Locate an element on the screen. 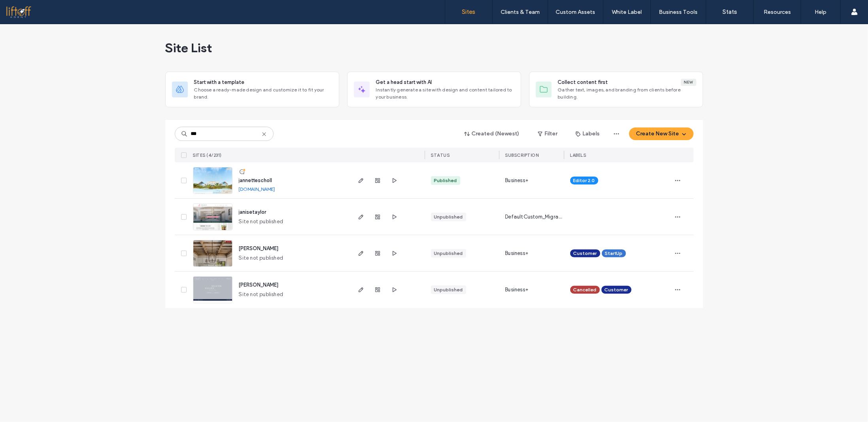  label: Custom Assets is located at coordinates (576, 12).